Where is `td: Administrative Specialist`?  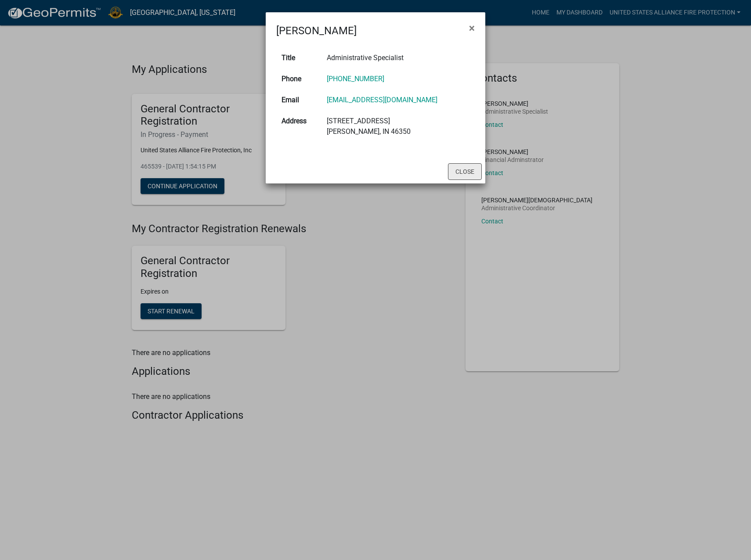
td: Administrative Specialist is located at coordinates (398, 58).